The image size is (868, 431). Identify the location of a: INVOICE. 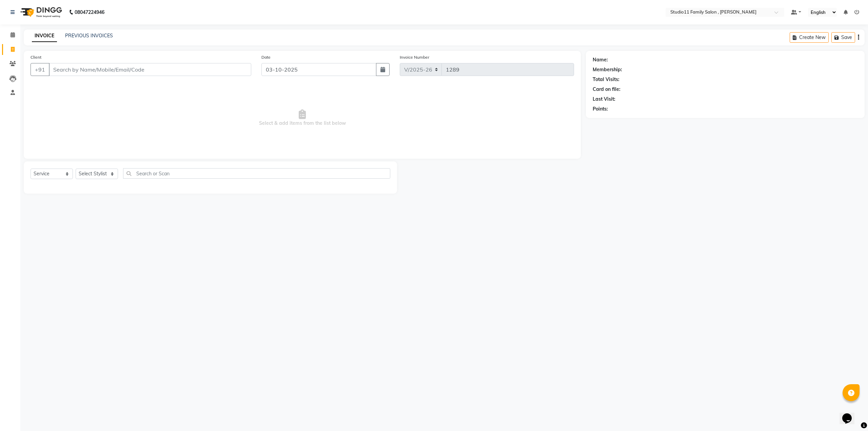
(44, 36).